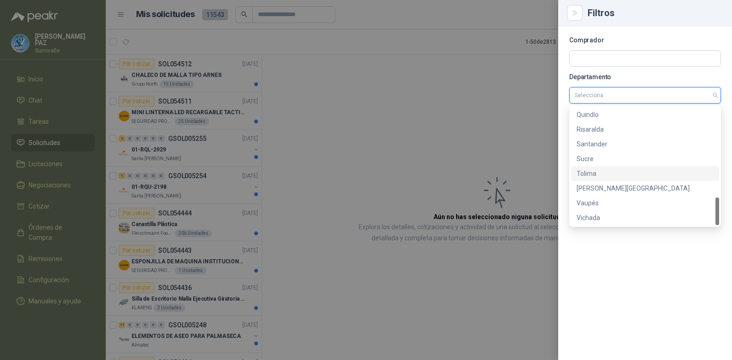 Image resolution: width=732 pixels, height=360 pixels. I want to click on button: Close, so click(575, 13).